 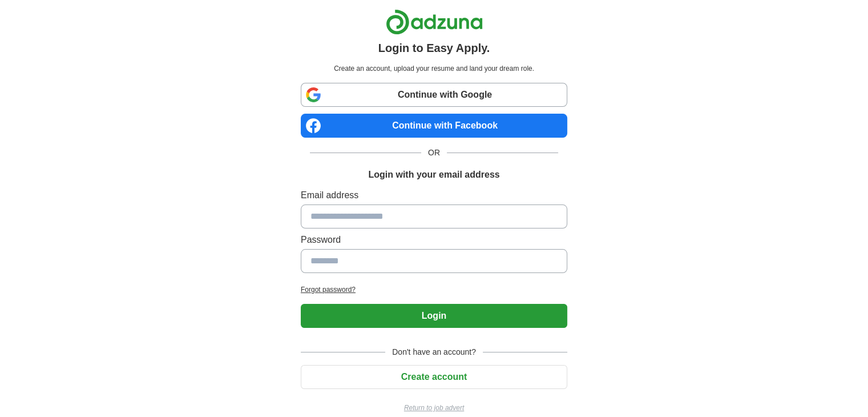 I want to click on h1: Login with your email address, so click(x=433, y=175).